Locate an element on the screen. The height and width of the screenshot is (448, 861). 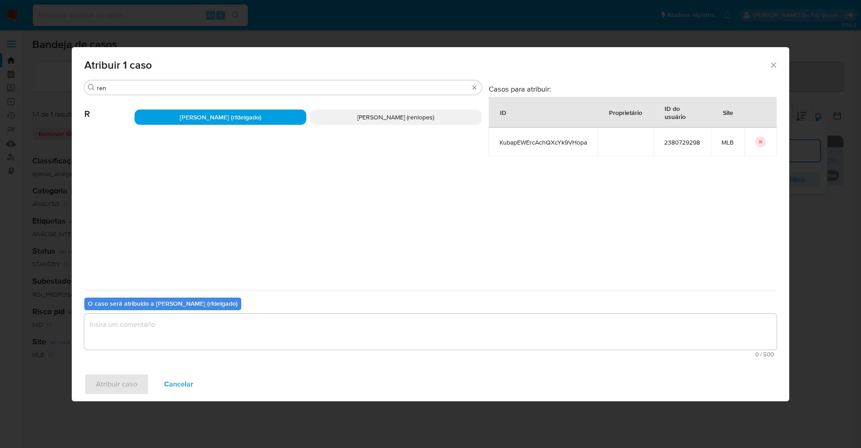
span: Máximo de 500 caracteres is located at coordinates (430, 354).